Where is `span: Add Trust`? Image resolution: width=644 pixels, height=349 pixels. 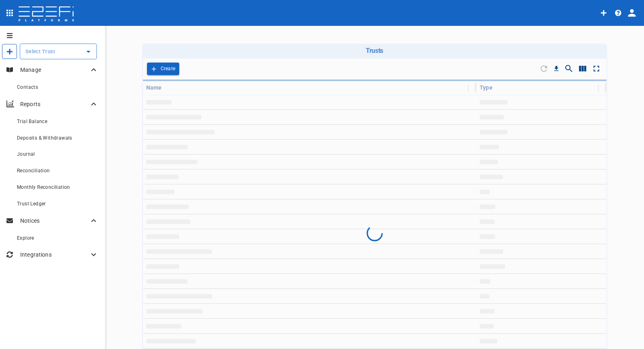 span: Add Trust is located at coordinates (163, 69).